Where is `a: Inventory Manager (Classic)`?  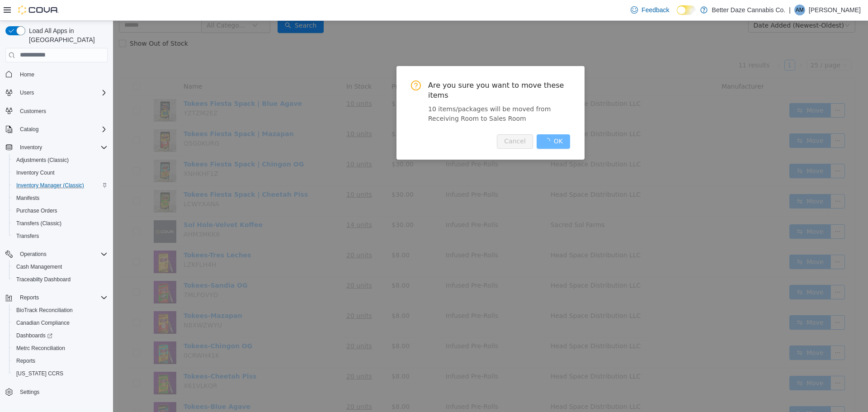
a: Inventory Manager (Classic) is located at coordinates (50, 185).